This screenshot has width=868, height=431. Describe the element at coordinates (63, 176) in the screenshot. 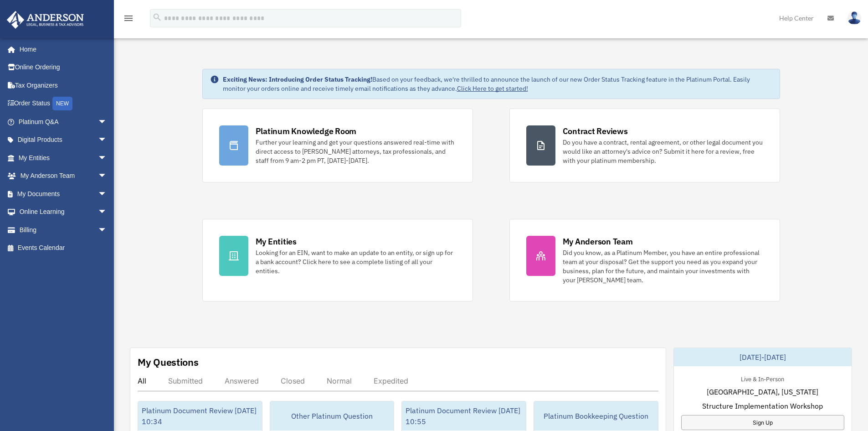

I see `a: My Anderson Teamarrow_drop_down` at that location.